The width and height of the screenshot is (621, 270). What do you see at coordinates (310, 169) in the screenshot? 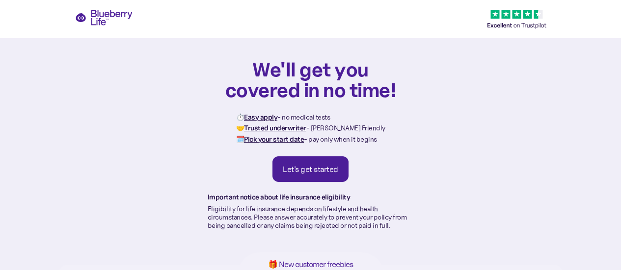
I see `div: Let's get started` at bounding box center [310, 169].